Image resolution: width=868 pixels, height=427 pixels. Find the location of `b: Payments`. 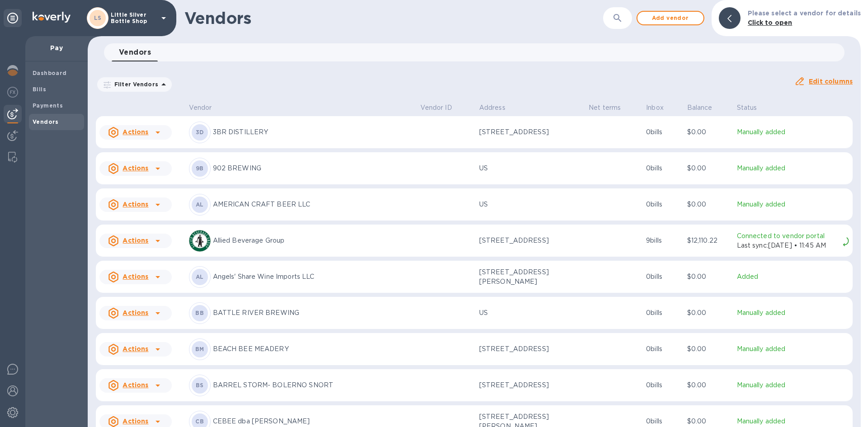

b: Payments is located at coordinates (48, 105).